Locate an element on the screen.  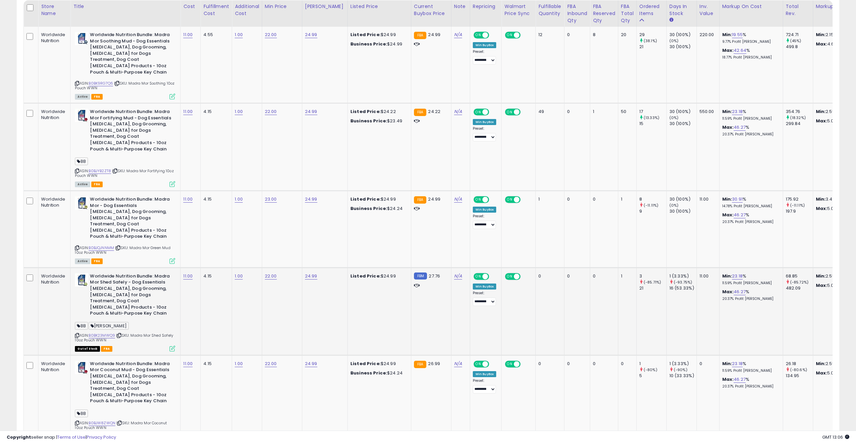
div: FBA inbound Qty is located at coordinates (577, 13).